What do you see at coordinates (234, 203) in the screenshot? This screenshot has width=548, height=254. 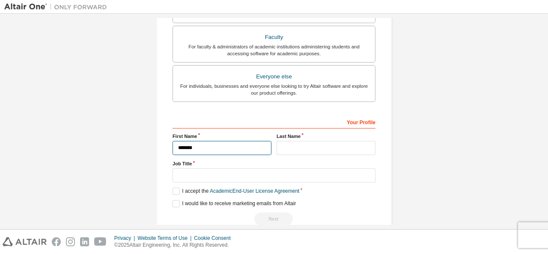 I see `label: I would like to receive marketing emails from Altair` at bounding box center [234, 203].